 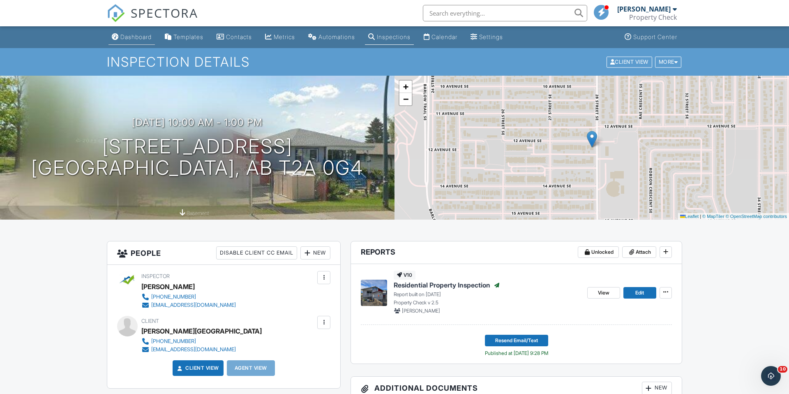 I want to click on a: Zoom in, so click(x=405, y=87).